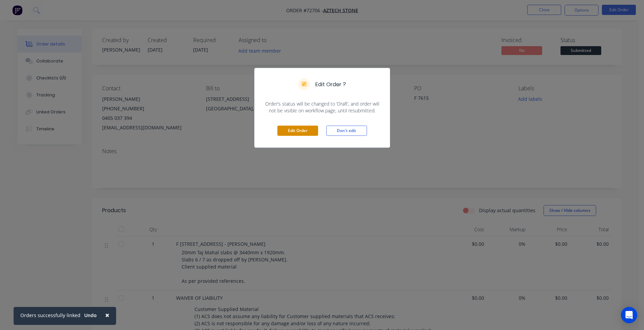  I want to click on button: Edit Order, so click(297, 131).